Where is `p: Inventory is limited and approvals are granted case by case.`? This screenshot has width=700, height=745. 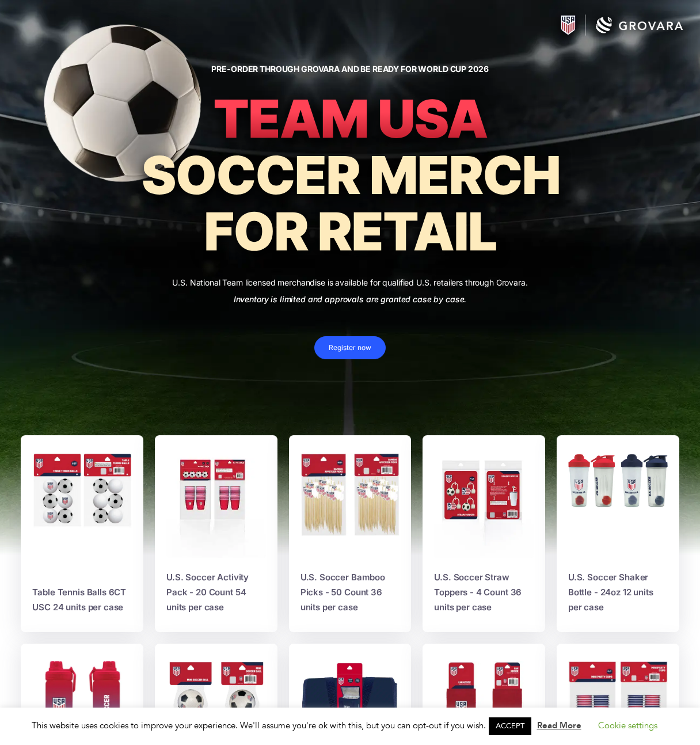 p: Inventory is limited and approvals are granted case by case. is located at coordinates (350, 299).